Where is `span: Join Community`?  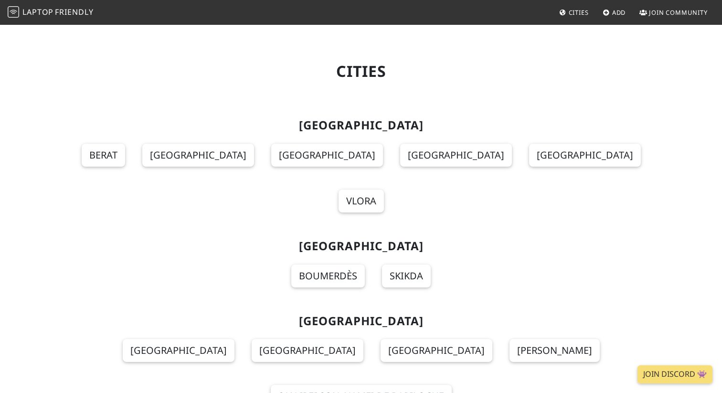
span: Join Community is located at coordinates (678, 12).